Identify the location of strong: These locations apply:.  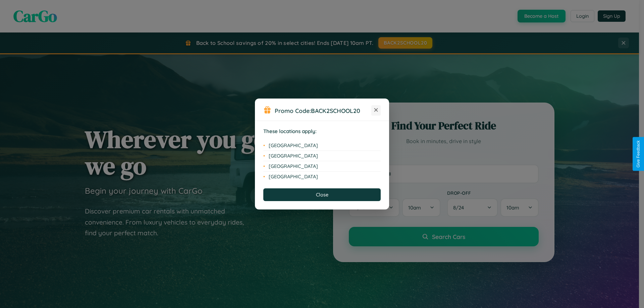
(290, 131).